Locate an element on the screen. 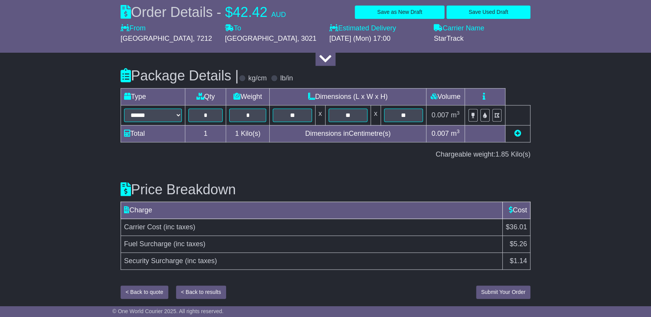 The height and width of the screenshot is (317, 651). label: Carrier Name is located at coordinates (459, 29).